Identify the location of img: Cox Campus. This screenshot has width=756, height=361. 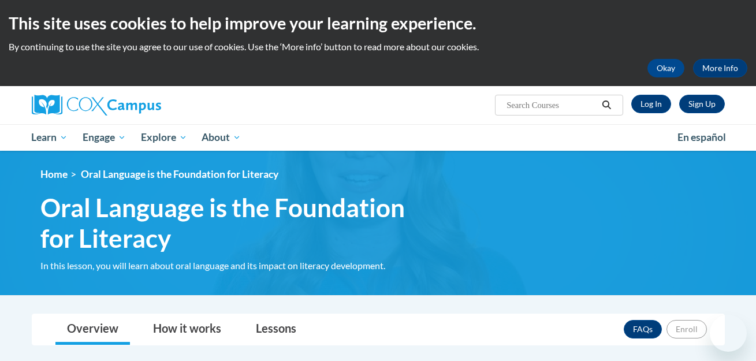
(96, 105).